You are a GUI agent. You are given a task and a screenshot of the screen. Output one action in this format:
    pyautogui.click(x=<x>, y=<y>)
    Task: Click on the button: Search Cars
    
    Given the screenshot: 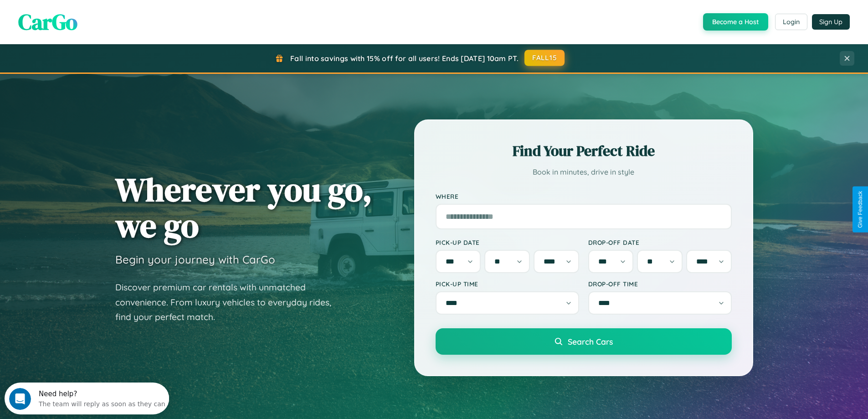 What is the action you would take?
    pyautogui.click(x=584, y=342)
    